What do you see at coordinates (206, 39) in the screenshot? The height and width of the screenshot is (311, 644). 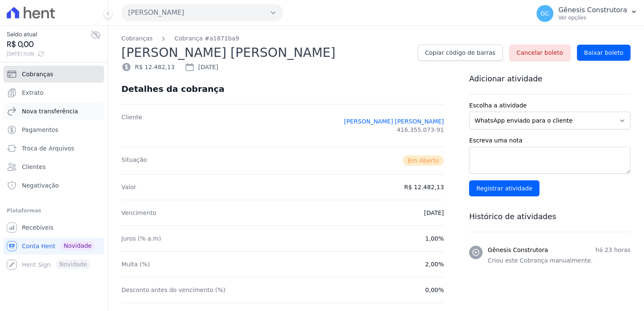 I see `a: Cobrança #a1871ba9` at bounding box center [206, 39].